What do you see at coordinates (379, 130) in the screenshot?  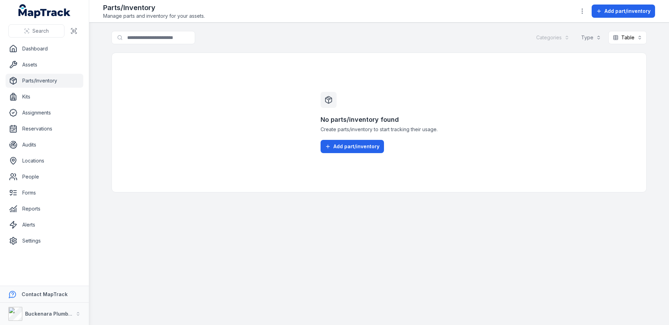 I see `span: Create parts/inventory to start tracking their usage.` at bounding box center [379, 130].